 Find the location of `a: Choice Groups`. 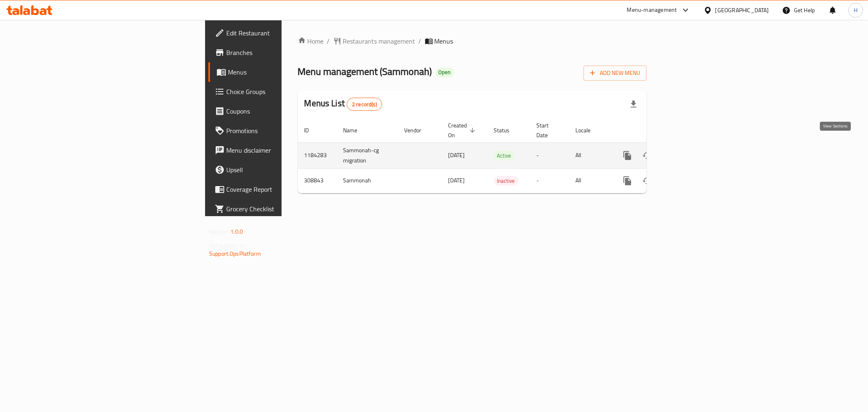

a: Choice Groups is located at coordinates (279, 91).